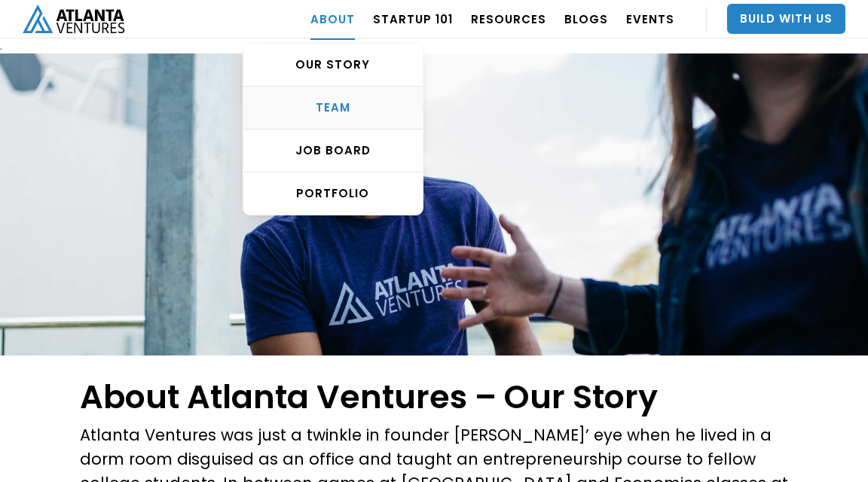 The image size is (868, 482). Describe the element at coordinates (333, 65) in the screenshot. I see `div: OUR STORY` at that location.